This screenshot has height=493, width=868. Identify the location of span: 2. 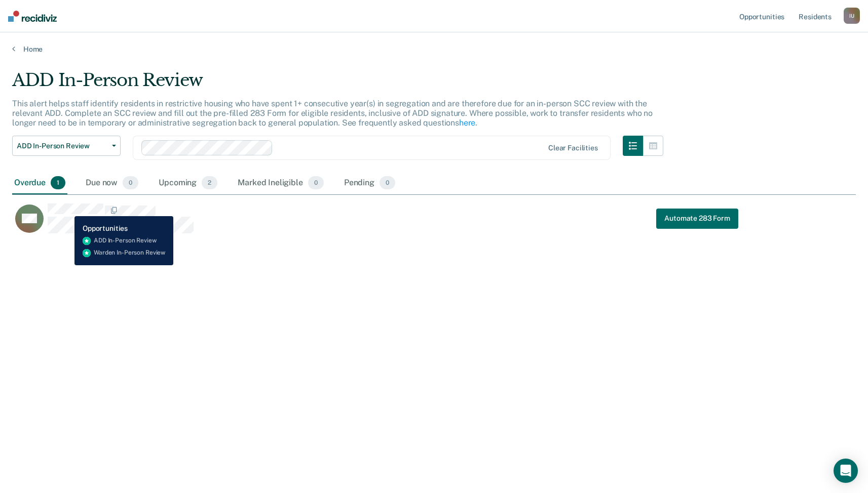
(209, 183).